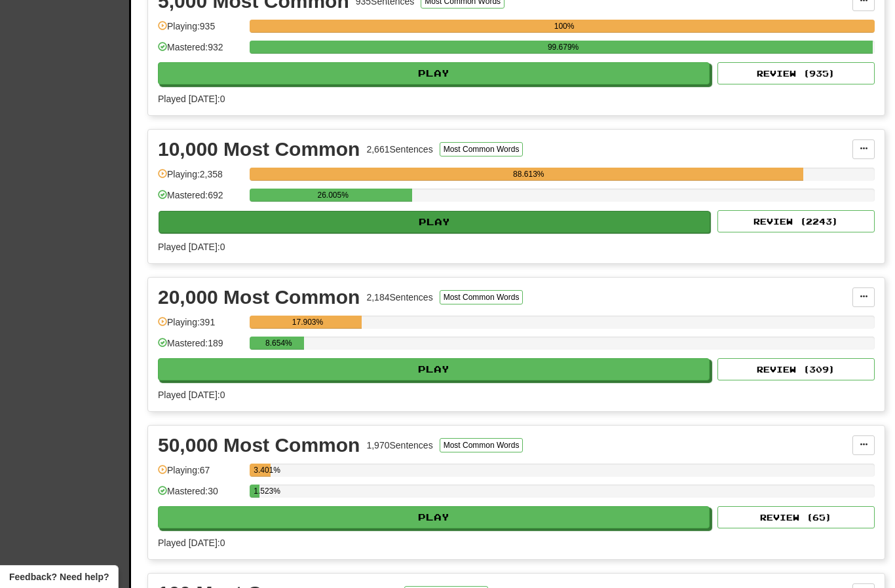 The width and height of the screenshot is (895, 588). What do you see at coordinates (796, 370) in the screenshot?
I see `button: Review (309)` at bounding box center [796, 370].